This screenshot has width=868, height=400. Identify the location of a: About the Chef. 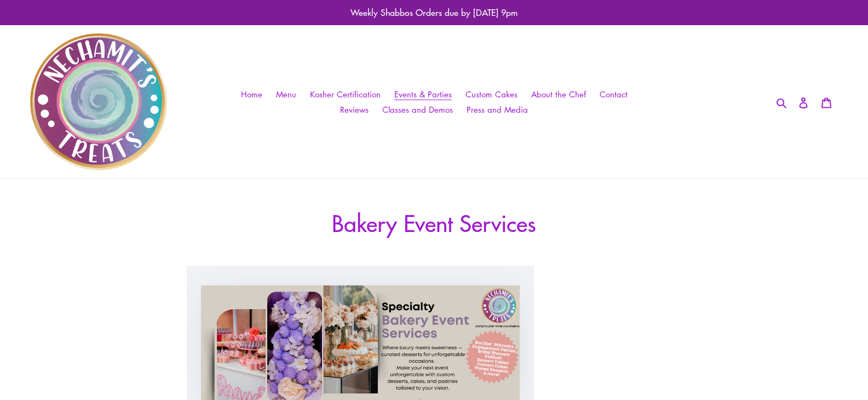
(558, 94).